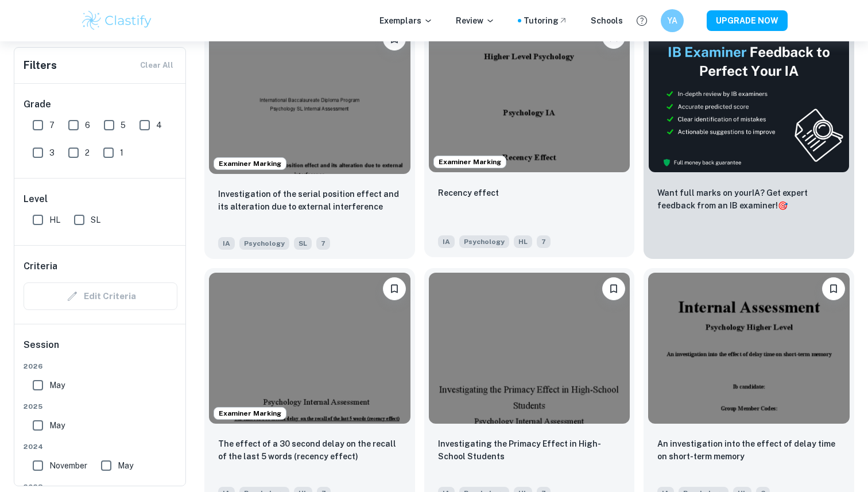 The image size is (868, 492). I want to click on span: 6, so click(87, 125).